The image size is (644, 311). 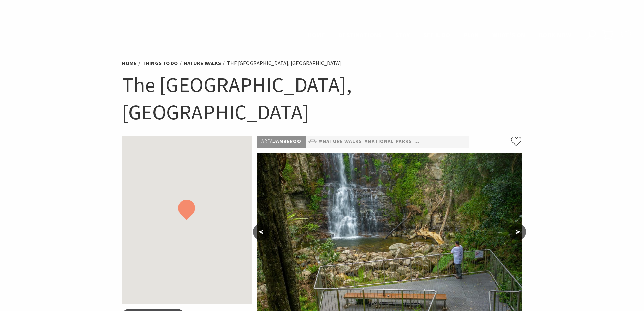 I want to click on span: See & Do, so click(x=436, y=35).